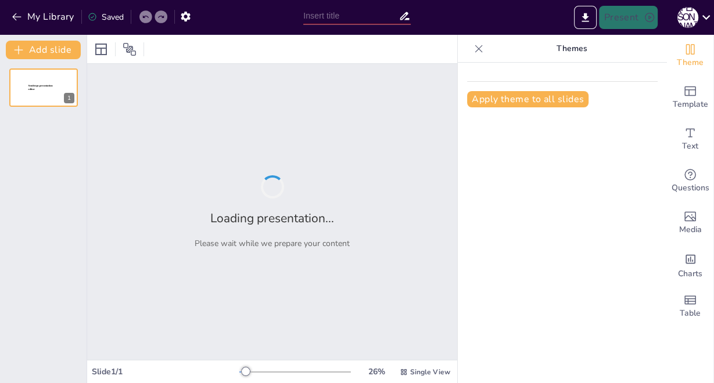  I want to click on button: My Library, so click(44, 17).